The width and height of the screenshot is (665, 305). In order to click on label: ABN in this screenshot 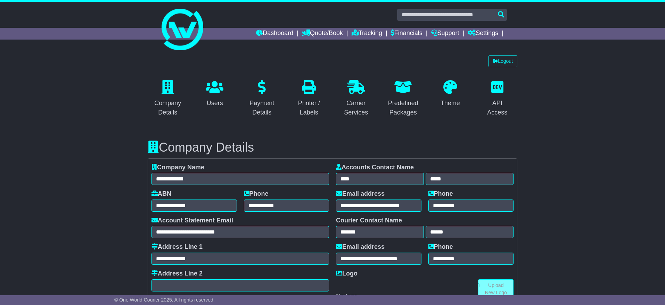, I will do `click(161, 194)`.